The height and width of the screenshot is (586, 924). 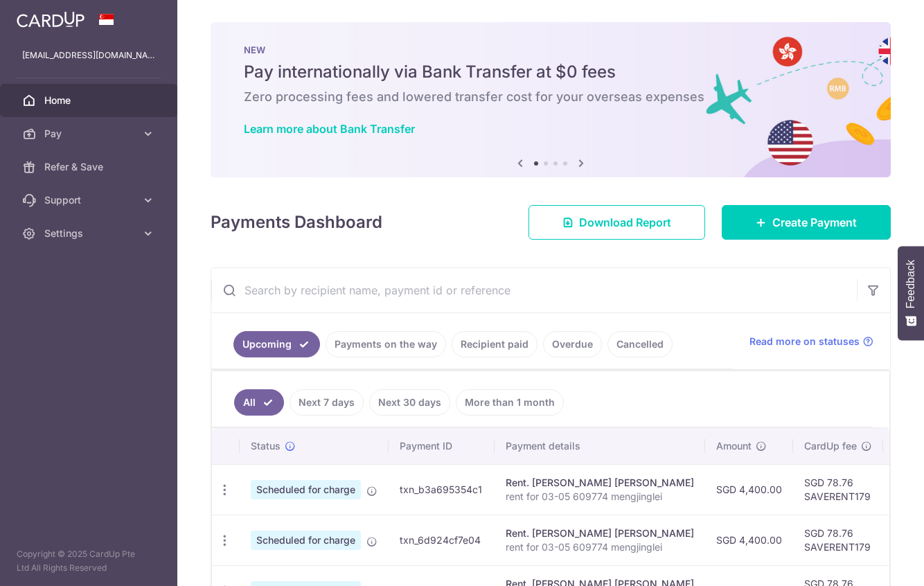 I want to click on img: Bank transfer banner, so click(x=551, y=100).